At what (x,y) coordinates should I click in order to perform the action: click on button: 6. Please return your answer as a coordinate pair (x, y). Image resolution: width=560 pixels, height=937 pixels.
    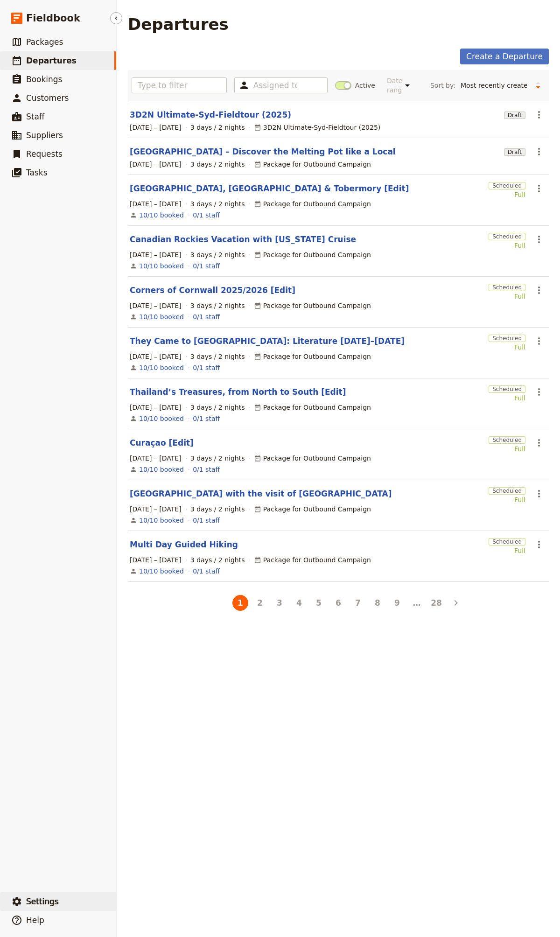
    Looking at the image, I should click on (338, 603).